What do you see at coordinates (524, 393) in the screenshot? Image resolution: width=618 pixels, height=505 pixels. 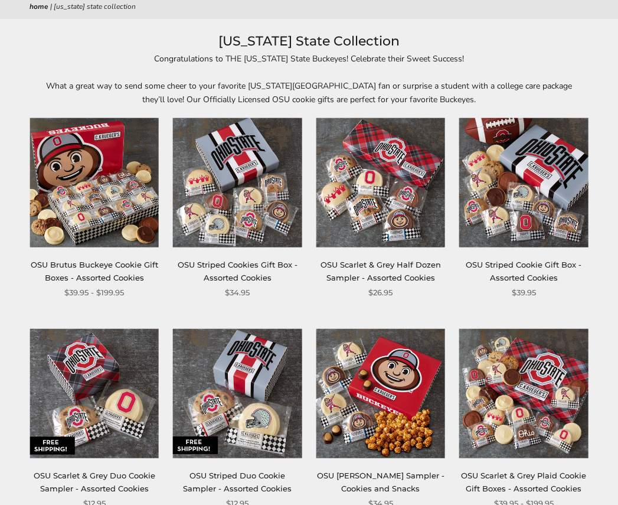 I see `img: OSU Scarlet & Grey Plaid Cookie Gift Boxes - Assorted Cookies` at bounding box center [524, 393].